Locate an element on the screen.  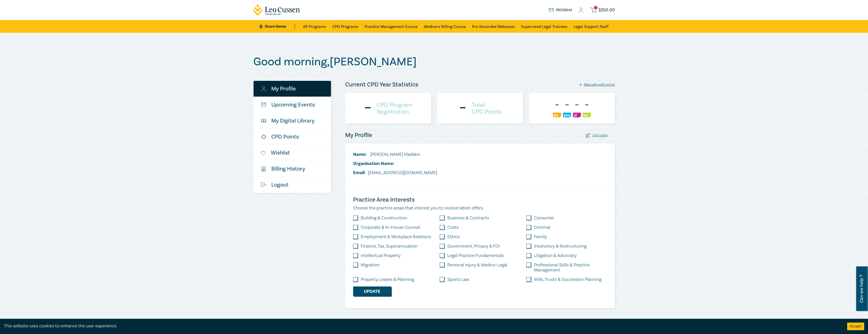
label: Ethics is located at coordinates (453, 237).